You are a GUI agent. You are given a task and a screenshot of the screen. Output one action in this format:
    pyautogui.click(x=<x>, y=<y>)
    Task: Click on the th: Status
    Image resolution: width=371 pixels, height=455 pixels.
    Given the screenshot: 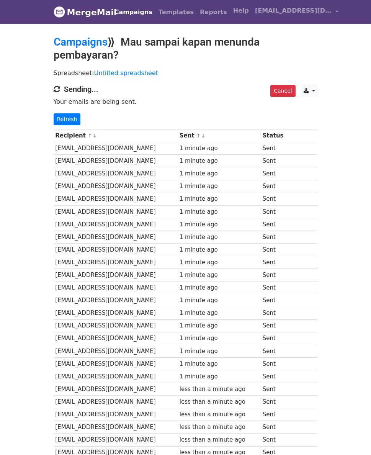 What is the action you would take?
    pyautogui.click(x=275, y=136)
    